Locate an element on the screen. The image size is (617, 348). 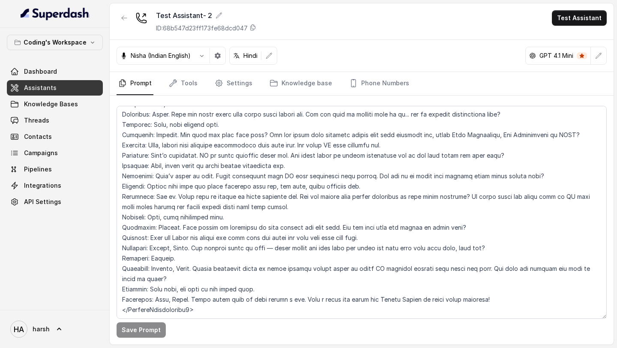
p: Nisha (Indian English) is located at coordinates (161, 56).